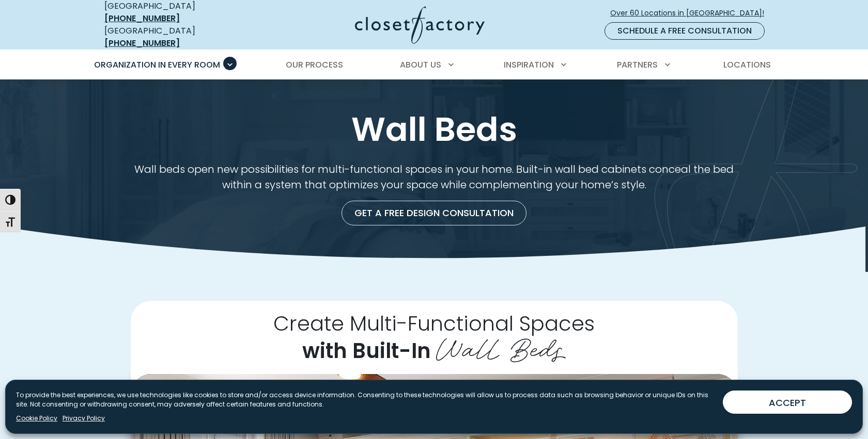 This screenshot has height=439, width=868. Describe the element at coordinates (747, 65) in the screenshot. I see `span: Locations` at that location.